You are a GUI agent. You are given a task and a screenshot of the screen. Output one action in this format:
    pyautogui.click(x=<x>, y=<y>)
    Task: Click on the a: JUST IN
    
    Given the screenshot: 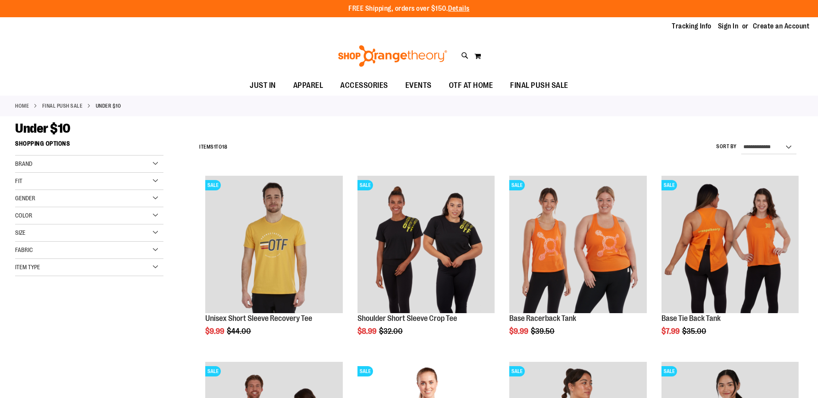 What is the action you would take?
    pyautogui.click(x=262, y=86)
    